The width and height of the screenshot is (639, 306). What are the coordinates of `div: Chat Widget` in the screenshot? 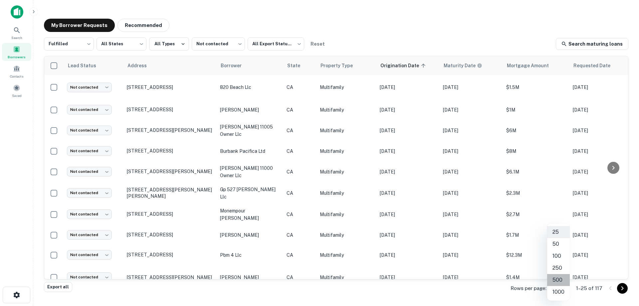 It's located at (622, 269).